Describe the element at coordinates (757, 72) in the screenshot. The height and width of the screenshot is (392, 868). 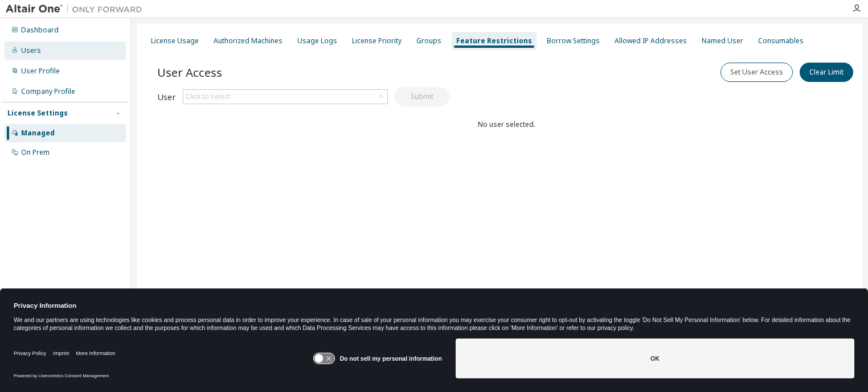
I see `button: Set User Access` at that location.